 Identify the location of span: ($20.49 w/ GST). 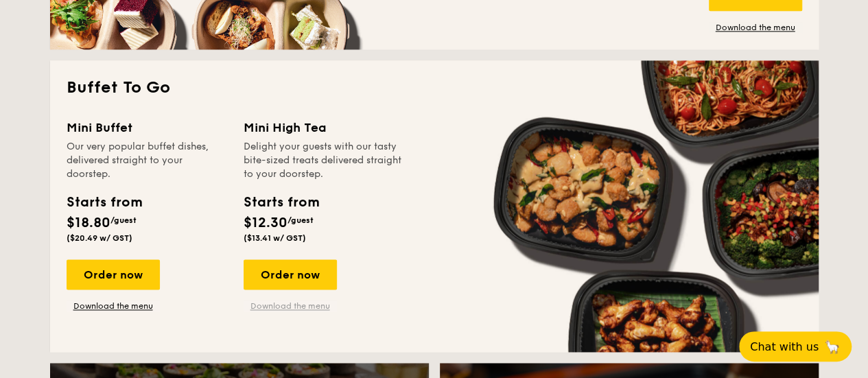
(100, 238).